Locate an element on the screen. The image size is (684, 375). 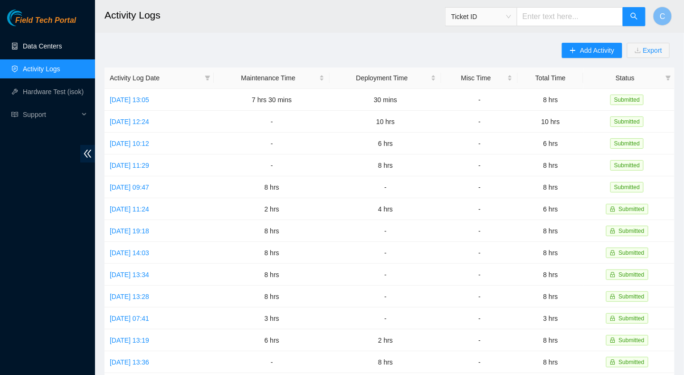
span: C is located at coordinates (663, 16).